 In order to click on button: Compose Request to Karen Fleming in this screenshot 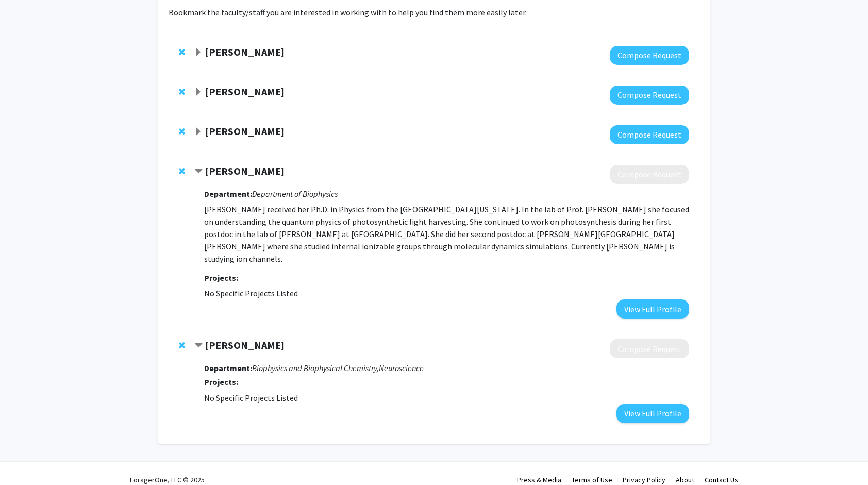, I will do `click(650, 56)`.